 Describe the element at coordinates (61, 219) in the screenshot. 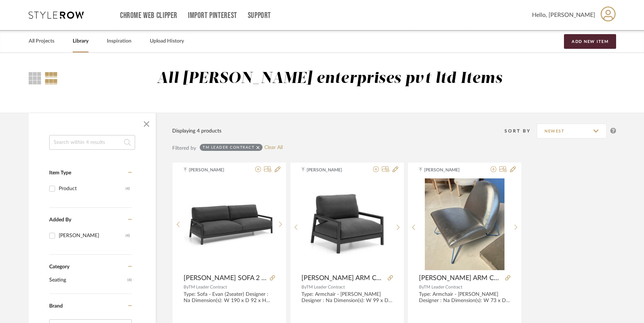

I see `span: Added By` at that location.